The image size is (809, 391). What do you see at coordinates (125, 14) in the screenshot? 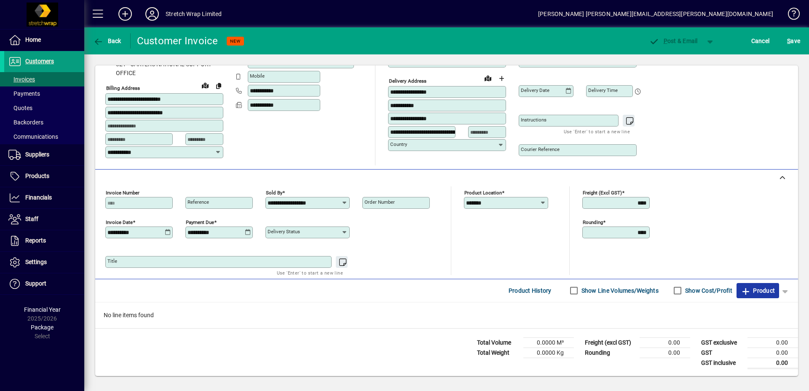
I see `button: Add` at bounding box center [125, 14].